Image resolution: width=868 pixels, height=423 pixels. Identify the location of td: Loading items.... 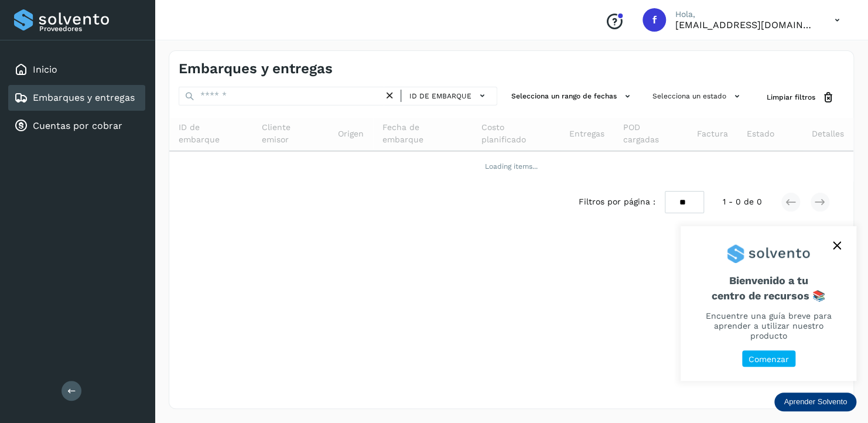
(512, 166).